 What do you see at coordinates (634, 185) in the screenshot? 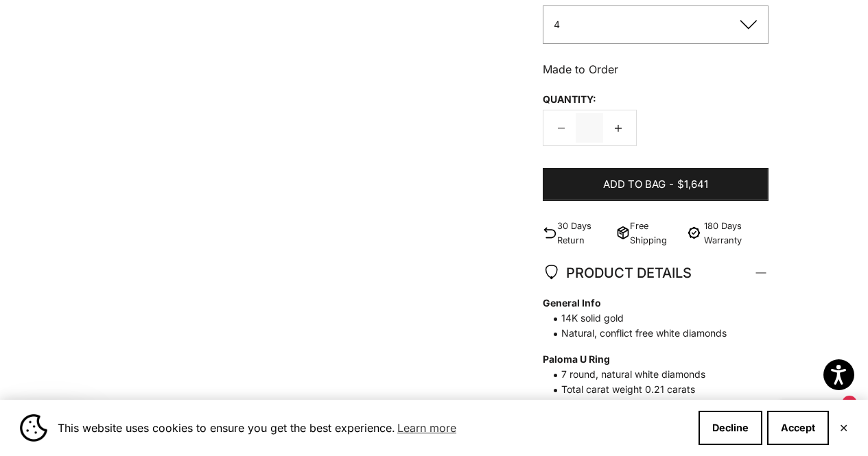
I see `span: Add to bag` at bounding box center [634, 185].